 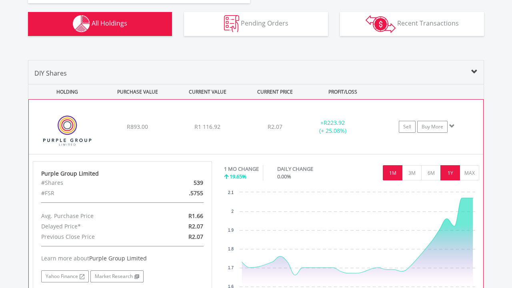 I want to click on text: 1.8, so click(x=231, y=249).